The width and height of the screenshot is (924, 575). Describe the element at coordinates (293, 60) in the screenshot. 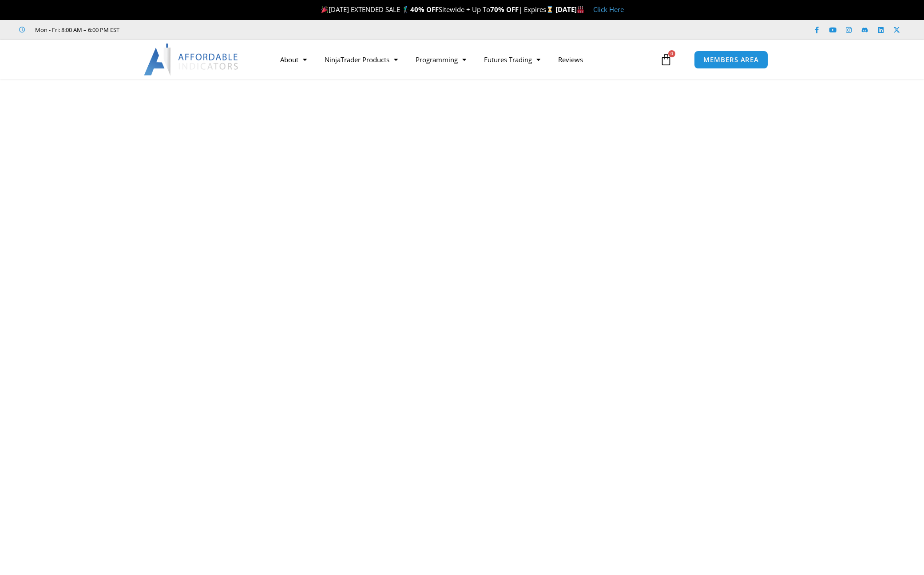

I see `a: About` at that location.